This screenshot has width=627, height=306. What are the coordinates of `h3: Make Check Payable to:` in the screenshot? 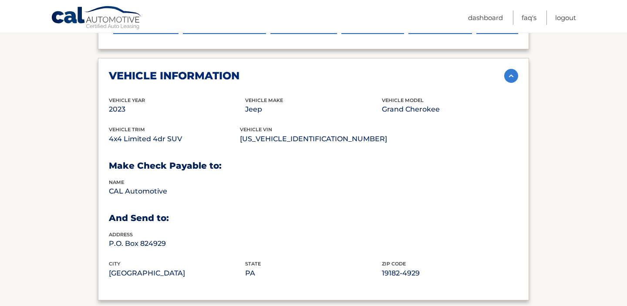 It's located at (314, 165).